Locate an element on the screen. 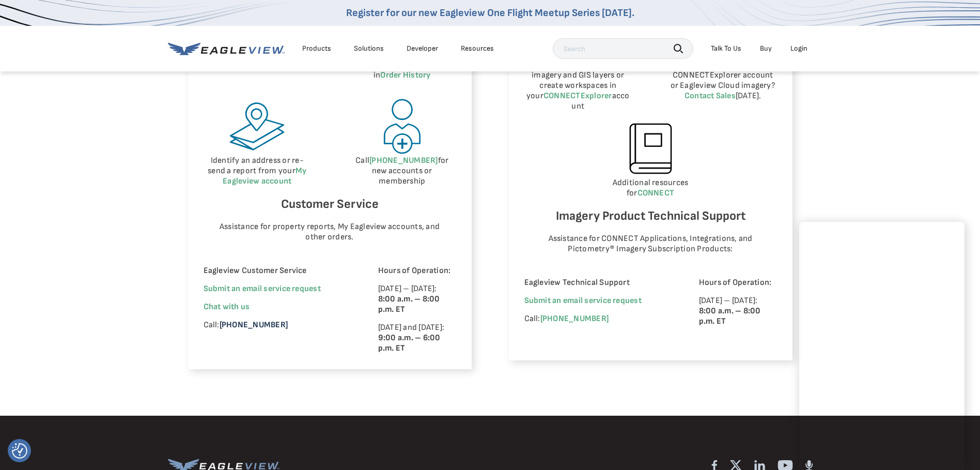 The image size is (980, 470). a: Buy is located at coordinates (766, 49).